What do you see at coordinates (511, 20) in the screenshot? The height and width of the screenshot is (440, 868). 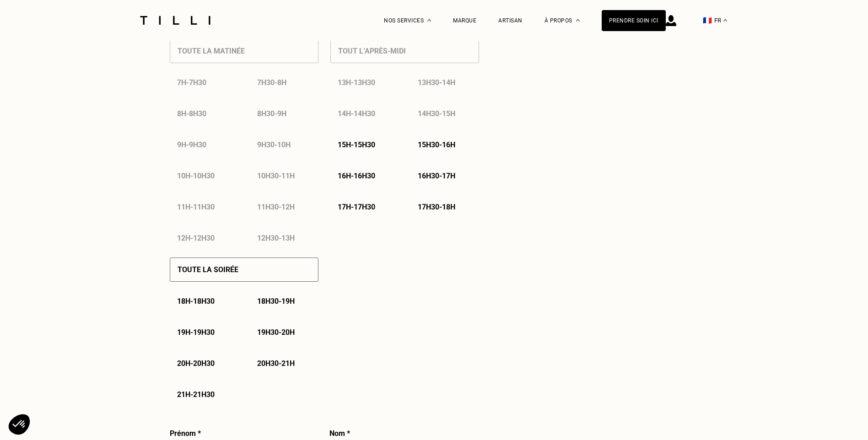 I see `div: Artisan` at bounding box center [511, 20].